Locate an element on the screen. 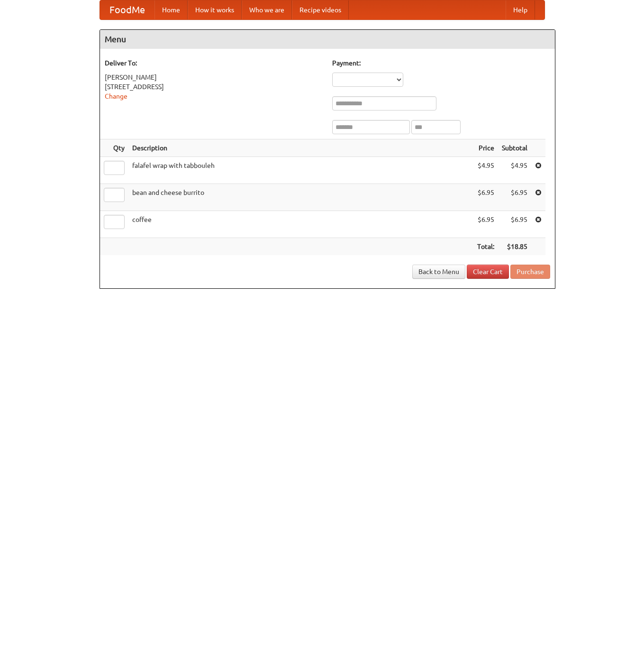 The image size is (644, 671). h4: Menu is located at coordinates (328, 39).